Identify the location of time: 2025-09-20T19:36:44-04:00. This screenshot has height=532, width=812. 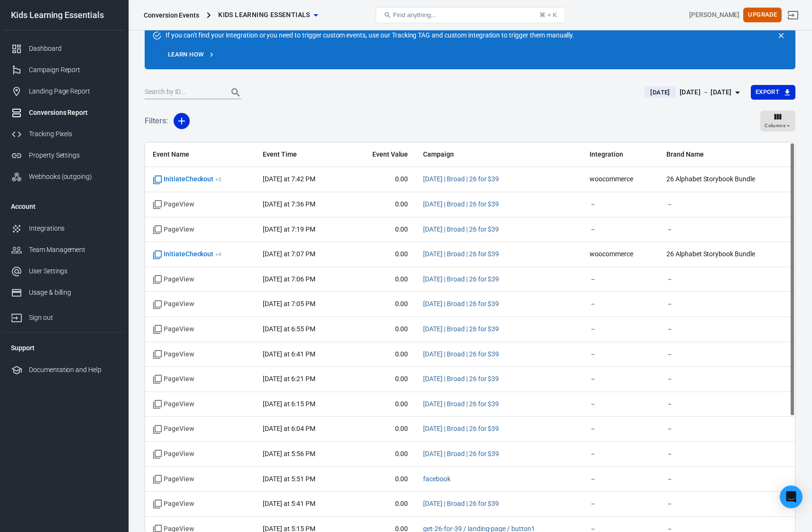
(289, 204).